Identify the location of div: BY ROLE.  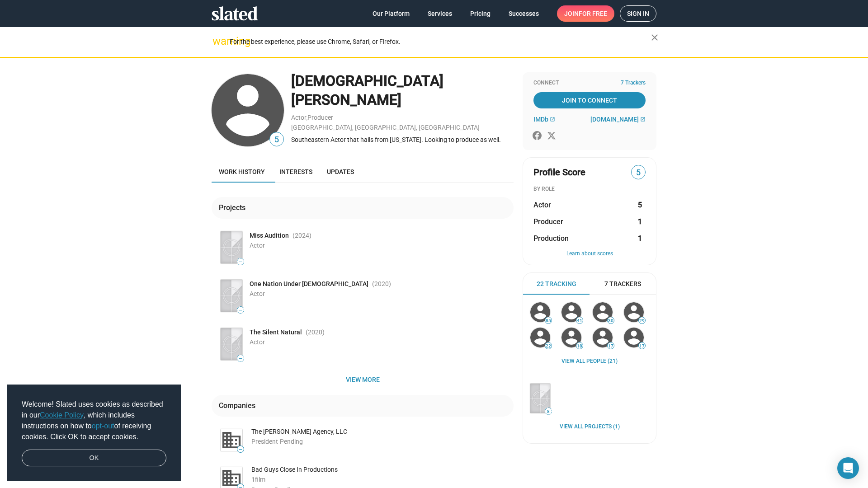
(590, 189).